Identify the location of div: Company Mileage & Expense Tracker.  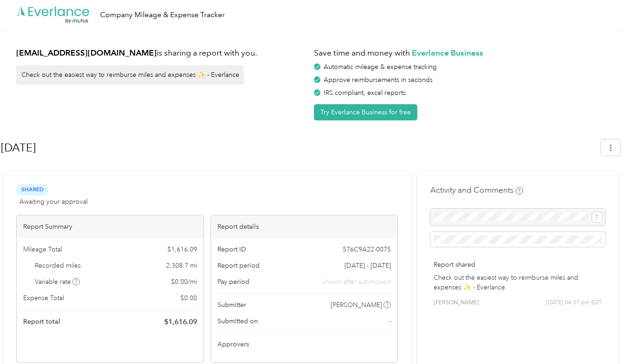
(163, 15).